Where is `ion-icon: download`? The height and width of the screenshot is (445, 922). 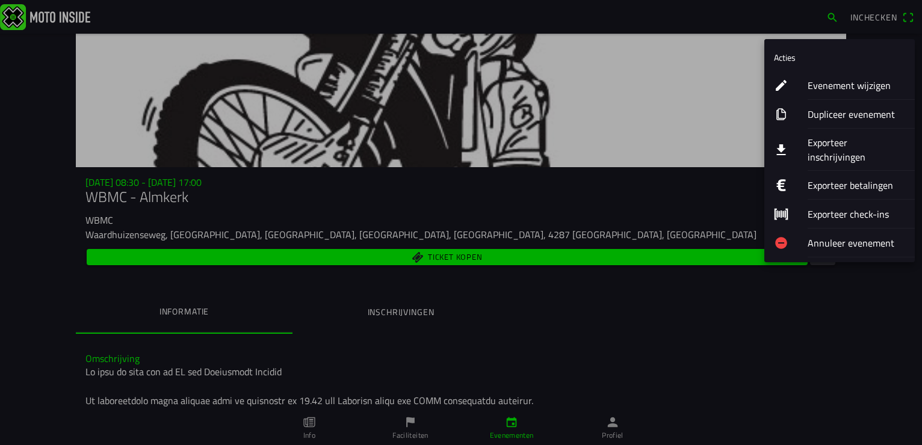 ion-icon: download is located at coordinates (781, 150).